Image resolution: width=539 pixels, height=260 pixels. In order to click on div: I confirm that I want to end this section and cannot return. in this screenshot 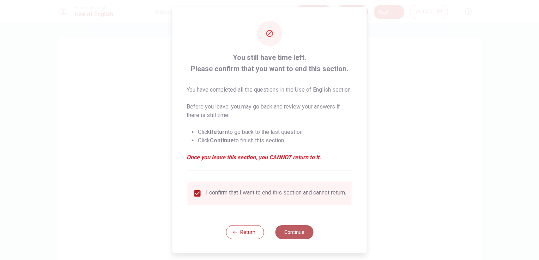, I will do `click(276, 194)`.